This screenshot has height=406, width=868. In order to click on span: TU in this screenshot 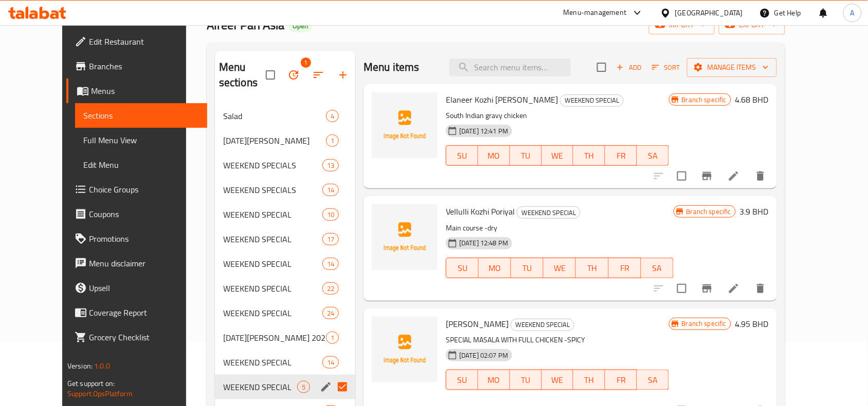, I will do `click(527, 268)`.